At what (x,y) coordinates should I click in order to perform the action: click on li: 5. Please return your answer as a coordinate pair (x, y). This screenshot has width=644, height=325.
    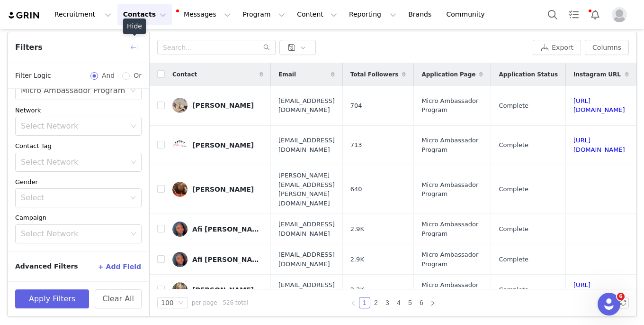
    Looking at the image, I should click on (410, 303).